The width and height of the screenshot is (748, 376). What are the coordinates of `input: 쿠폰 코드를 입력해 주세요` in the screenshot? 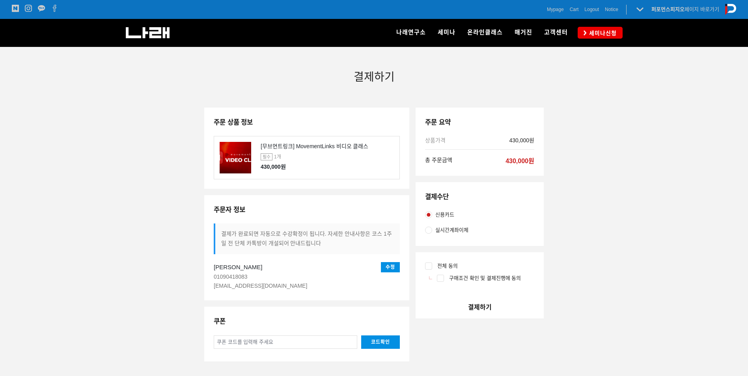 It's located at (285, 342).